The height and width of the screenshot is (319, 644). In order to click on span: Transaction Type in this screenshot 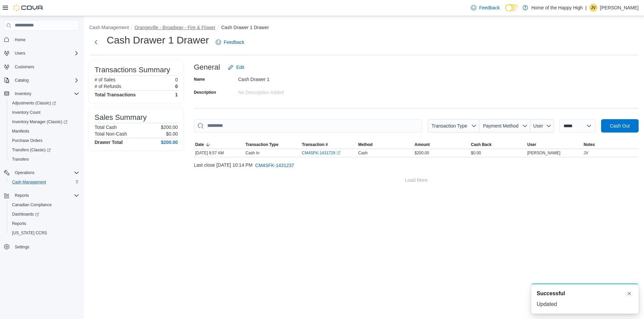, I will do `click(262, 145)`.